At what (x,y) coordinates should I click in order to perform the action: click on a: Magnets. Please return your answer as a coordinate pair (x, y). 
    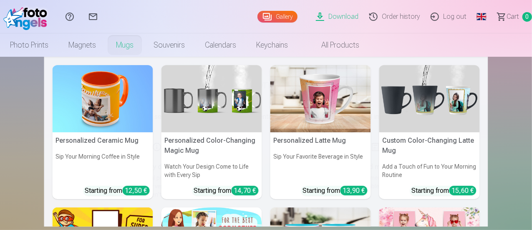
    Looking at the image, I should click on (82, 45).